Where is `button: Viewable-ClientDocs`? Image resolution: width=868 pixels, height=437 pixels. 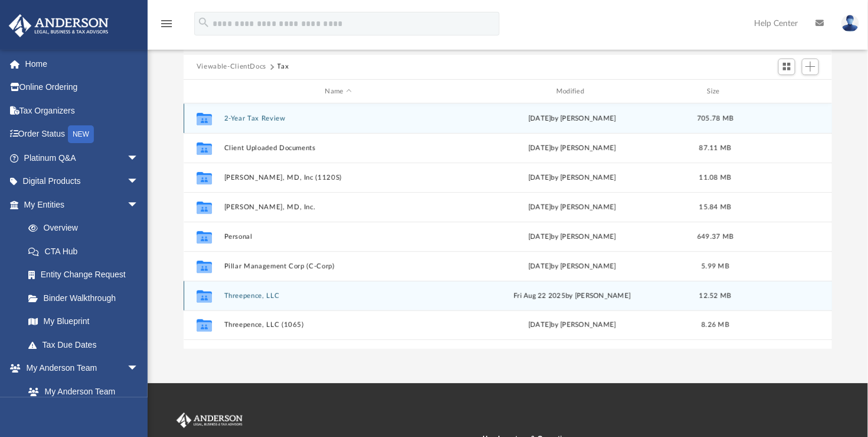
button: Viewable-ClientDocs is located at coordinates (231, 66).